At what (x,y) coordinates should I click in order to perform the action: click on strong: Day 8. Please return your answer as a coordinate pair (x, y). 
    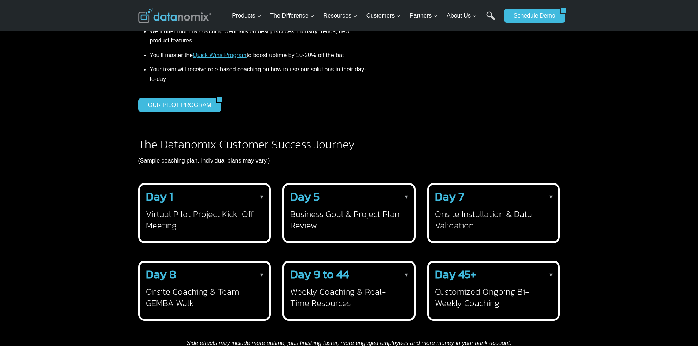
    Looking at the image, I should click on (161, 274).